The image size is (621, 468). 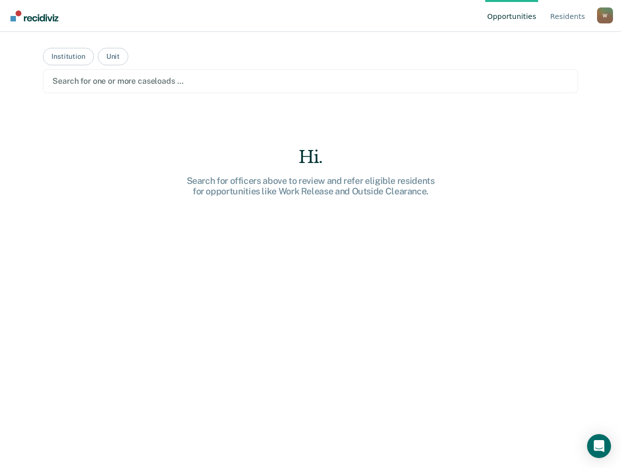 I want to click on div: Open Intercom Messenger, so click(x=599, y=446).